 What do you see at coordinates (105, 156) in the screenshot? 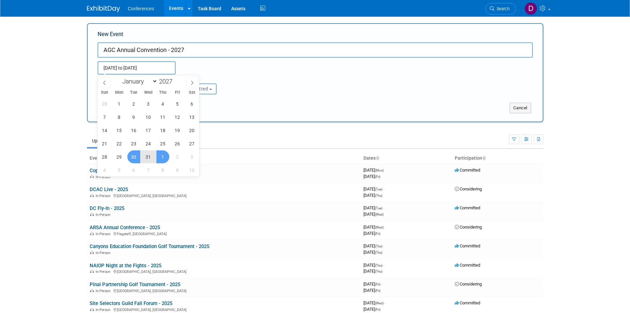
I see `span: March 28, 2027` at bounding box center [105, 156].